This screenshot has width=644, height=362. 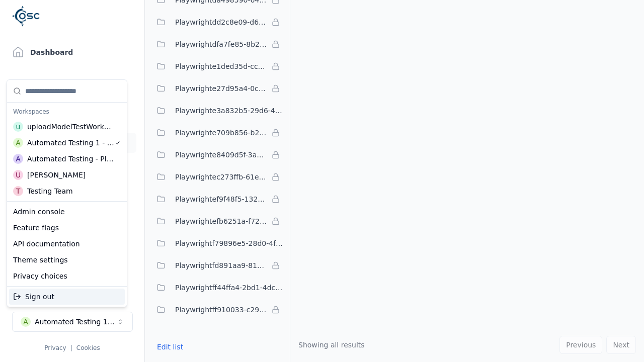 I want to click on div: Privacy choices, so click(x=67, y=276).